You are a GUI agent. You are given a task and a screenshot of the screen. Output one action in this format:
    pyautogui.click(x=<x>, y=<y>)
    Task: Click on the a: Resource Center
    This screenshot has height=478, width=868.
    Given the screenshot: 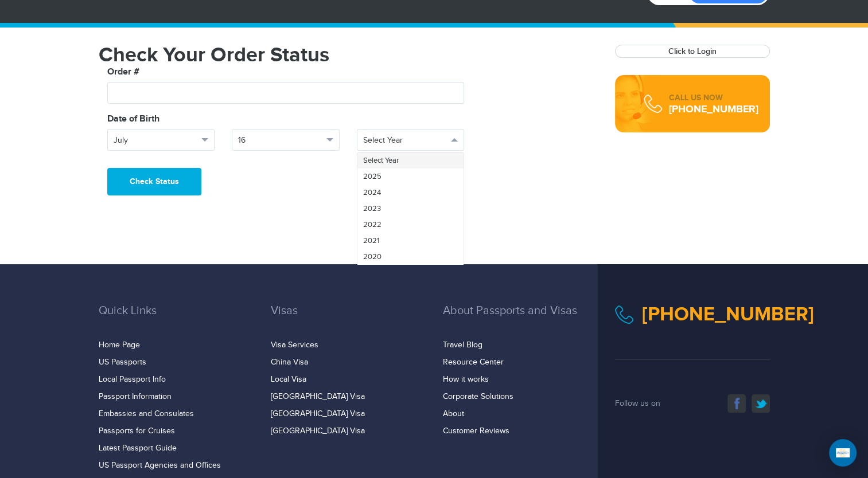 What is the action you would take?
    pyautogui.click(x=473, y=362)
    